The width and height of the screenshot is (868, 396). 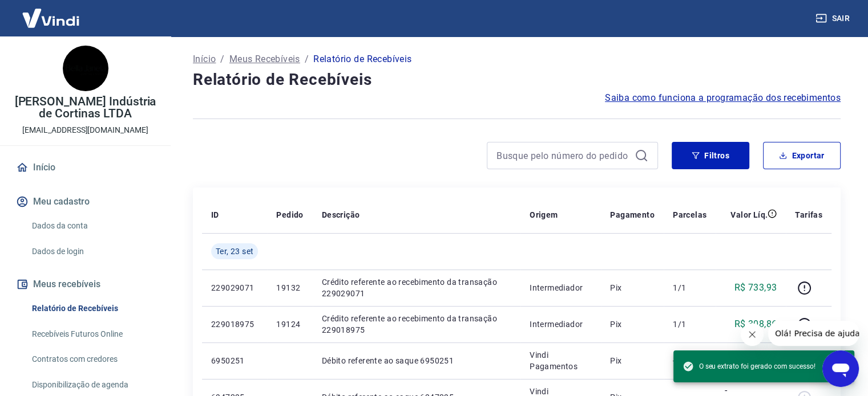 I want to click on span: Saiba como funciona a programação dos recebimentos, so click(x=722, y=98).